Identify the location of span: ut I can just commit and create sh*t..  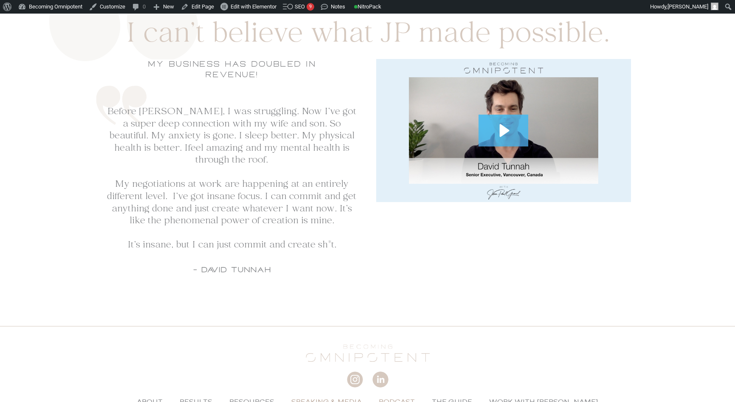
(259, 245).